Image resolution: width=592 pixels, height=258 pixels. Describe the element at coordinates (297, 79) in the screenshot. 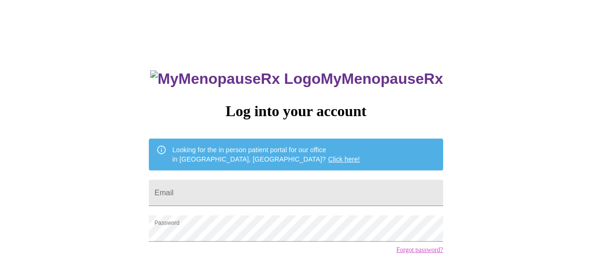

I see `h3: MyMenopauseRx` at that location.